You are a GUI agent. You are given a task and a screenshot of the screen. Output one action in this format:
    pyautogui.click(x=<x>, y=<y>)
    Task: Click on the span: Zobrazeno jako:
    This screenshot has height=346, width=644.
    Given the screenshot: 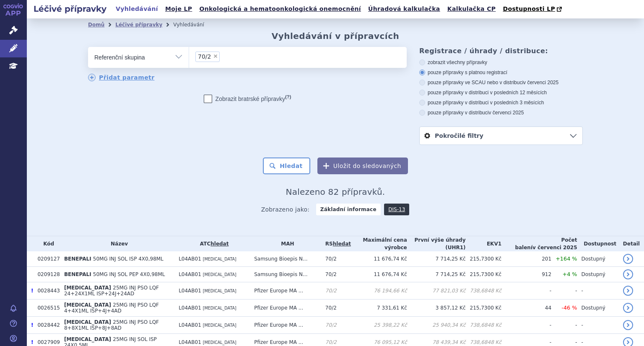 What is the action you would take?
    pyautogui.click(x=286, y=209)
    